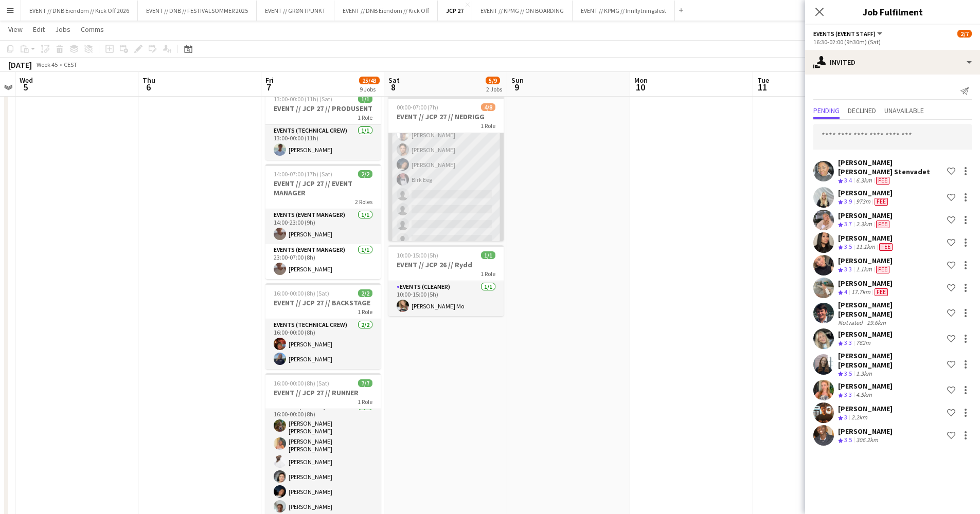 The height and width of the screenshot is (514, 980). Describe the element at coordinates (518, 80) in the screenshot. I see `span: Sun` at that location.